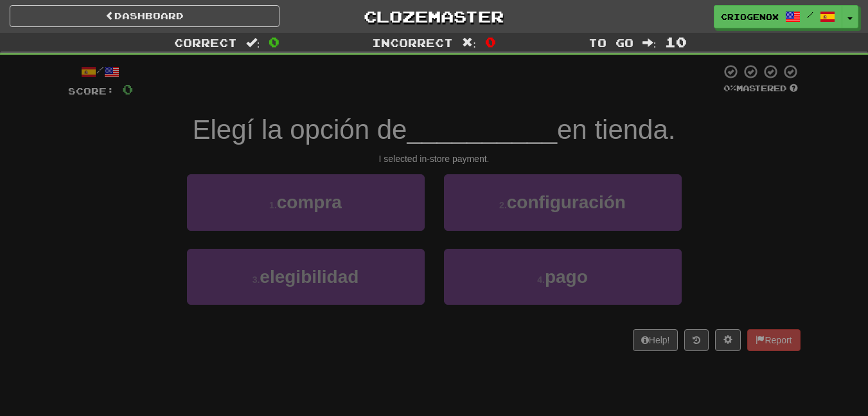 The height and width of the screenshot is (416, 868). I want to click on a: criogenox /, so click(778, 17).